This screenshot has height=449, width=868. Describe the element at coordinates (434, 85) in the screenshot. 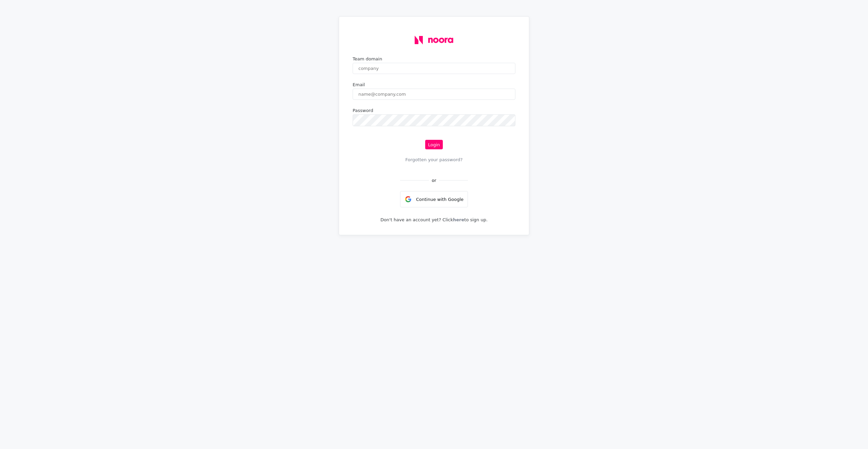

I see `div: Email` at that location.